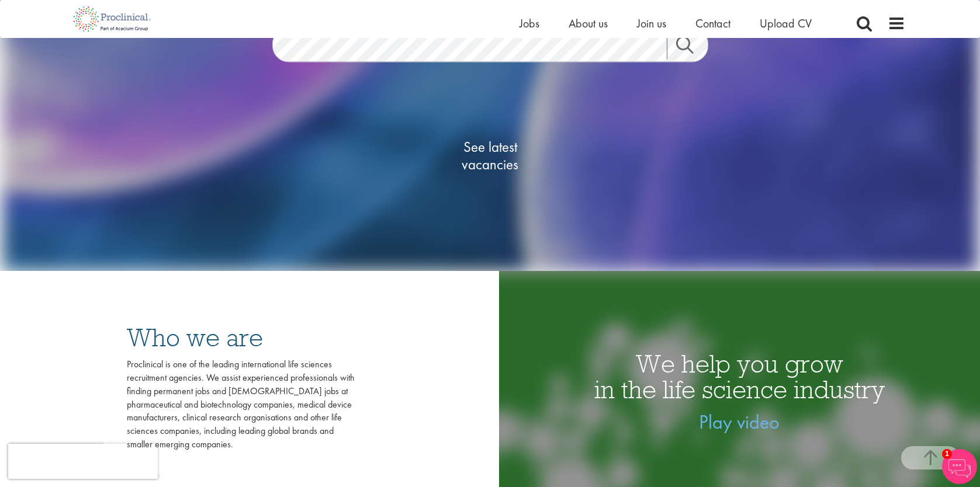  I want to click on a: See latestvacancies, so click(490, 155).